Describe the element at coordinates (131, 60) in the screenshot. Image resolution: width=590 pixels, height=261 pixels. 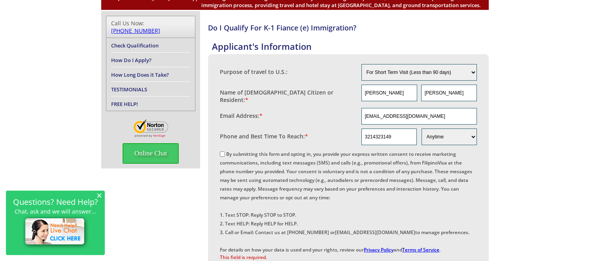
I see `a: How Do I Apply?` at that location.